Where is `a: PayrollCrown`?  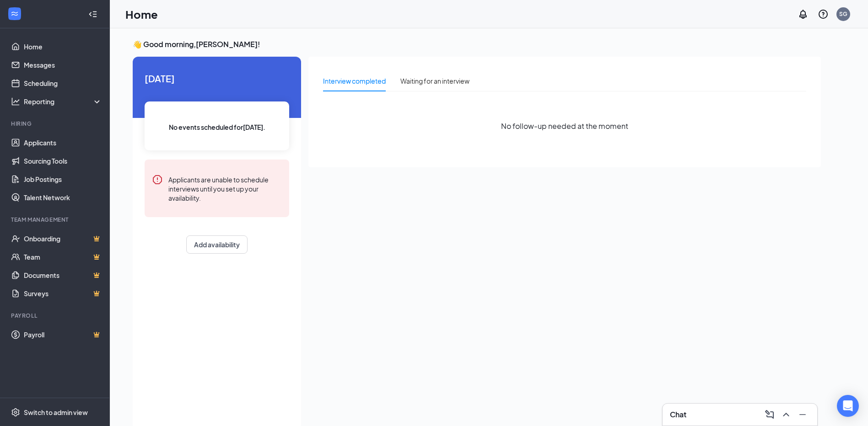
a: PayrollCrown is located at coordinates (63, 335).